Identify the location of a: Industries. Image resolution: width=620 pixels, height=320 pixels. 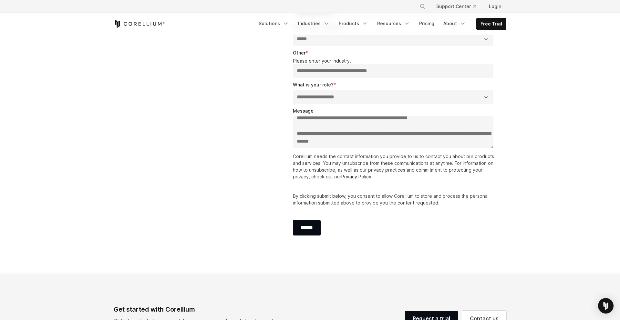
(314, 24).